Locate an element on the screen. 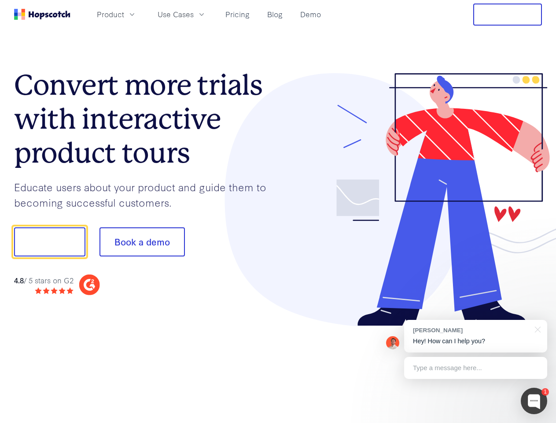  span: Product is located at coordinates (111, 14).